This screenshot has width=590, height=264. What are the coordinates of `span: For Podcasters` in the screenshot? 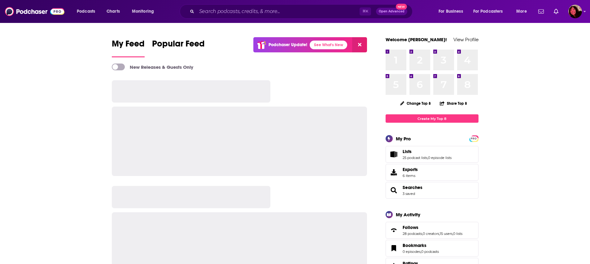 It's located at (488, 11).